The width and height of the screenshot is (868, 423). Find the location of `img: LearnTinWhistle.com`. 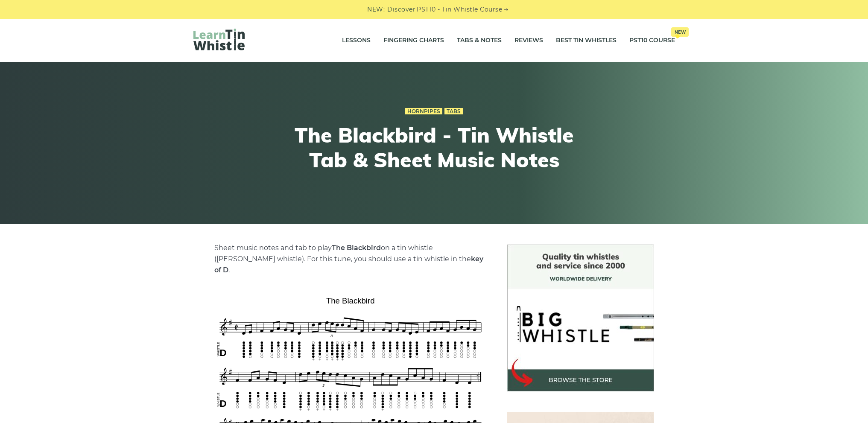

img: LearnTinWhistle.com is located at coordinates (219, 40).